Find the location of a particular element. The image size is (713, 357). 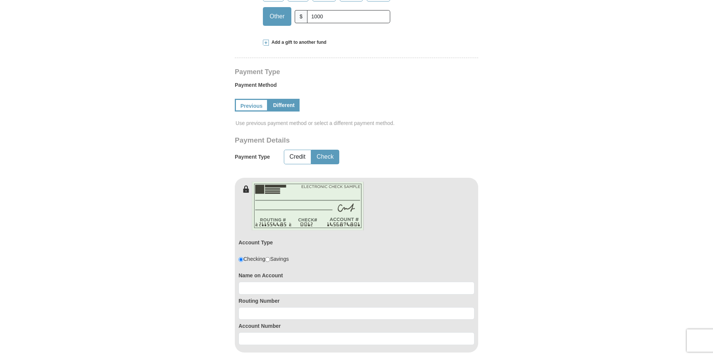

input: Other Amount is located at coordinates (348, 16).